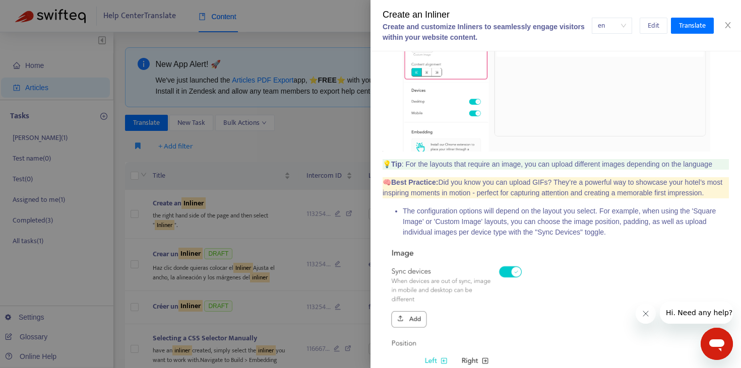 The image size is (741, 368). Describe the element at coordinates (396, 164) in the screenshot. I see `b: Tip` at that location.